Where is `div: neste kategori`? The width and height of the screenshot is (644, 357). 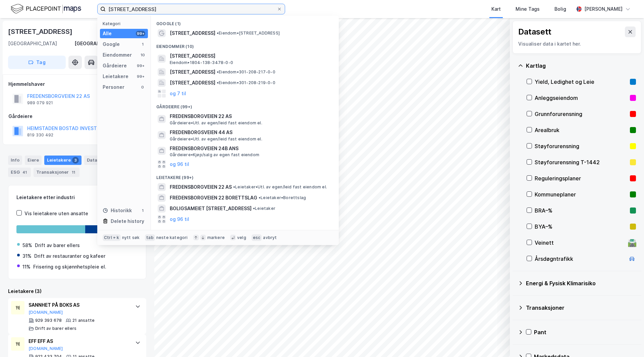 div: neste kategori is located at coordinates (172, 238).